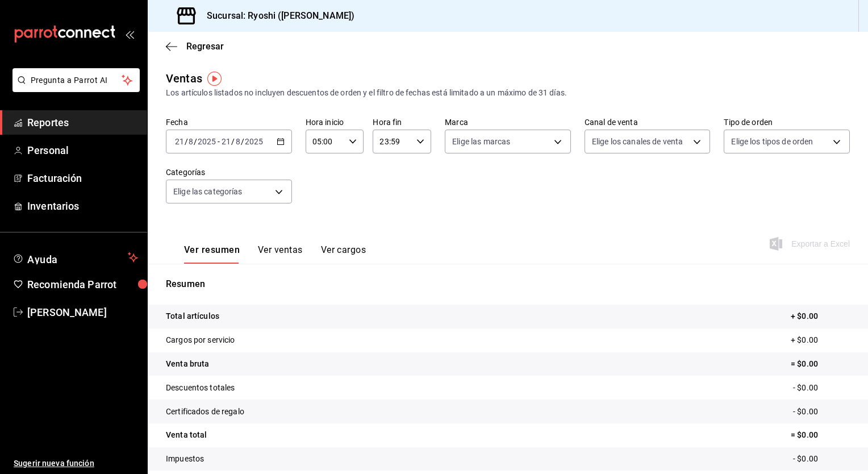 The width and height of the screenshot is (868, 474). Describe the element at coordinates (201, 340) in the screenshot. I see `p: Cargos por servicio` at that location.